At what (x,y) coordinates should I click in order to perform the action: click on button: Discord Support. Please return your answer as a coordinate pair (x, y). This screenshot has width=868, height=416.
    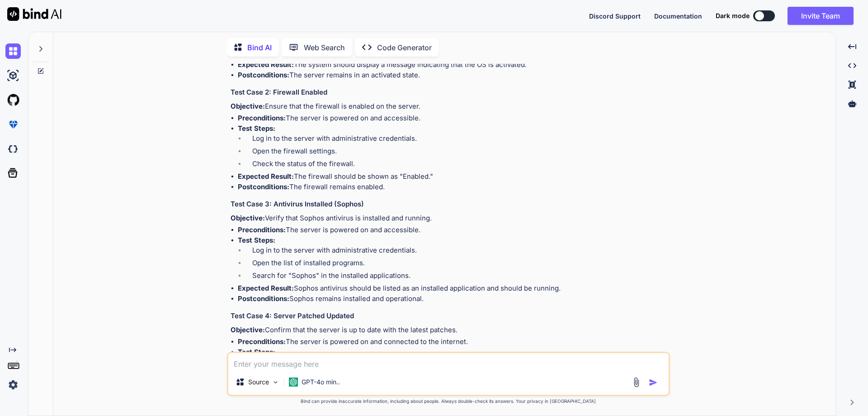
    Looking at the image, I should click on (615, 16).